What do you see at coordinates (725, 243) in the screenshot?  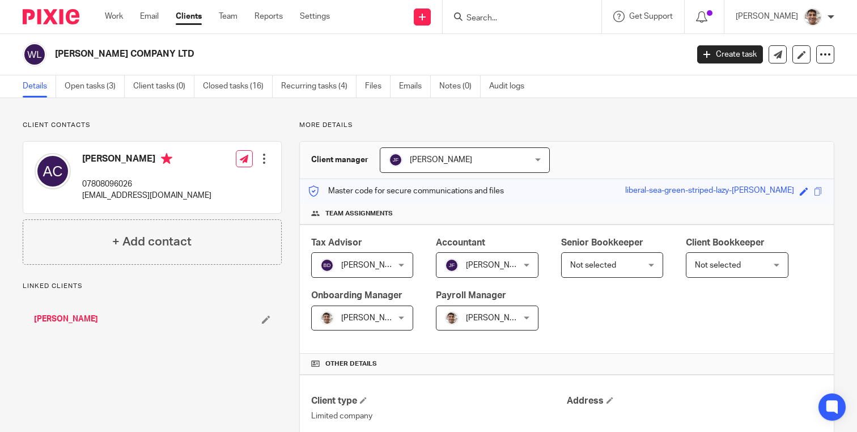 I see `span: Client Bookkeeper` at bounding box center [725, 243].